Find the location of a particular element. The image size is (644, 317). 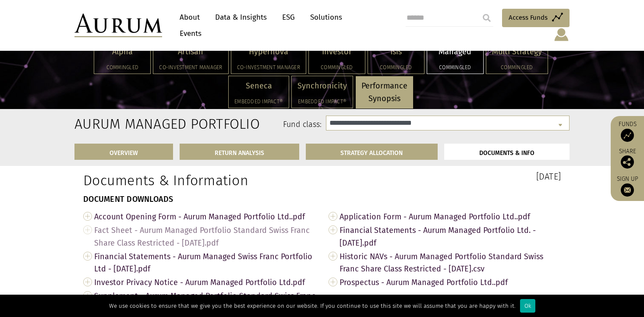

a: Solutions is located at coordinates (326, 17).